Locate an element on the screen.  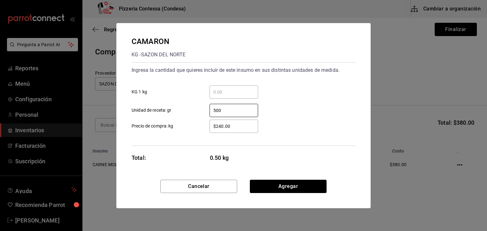
input: Unidad de receta: gr is located at coordinates (234, 111).